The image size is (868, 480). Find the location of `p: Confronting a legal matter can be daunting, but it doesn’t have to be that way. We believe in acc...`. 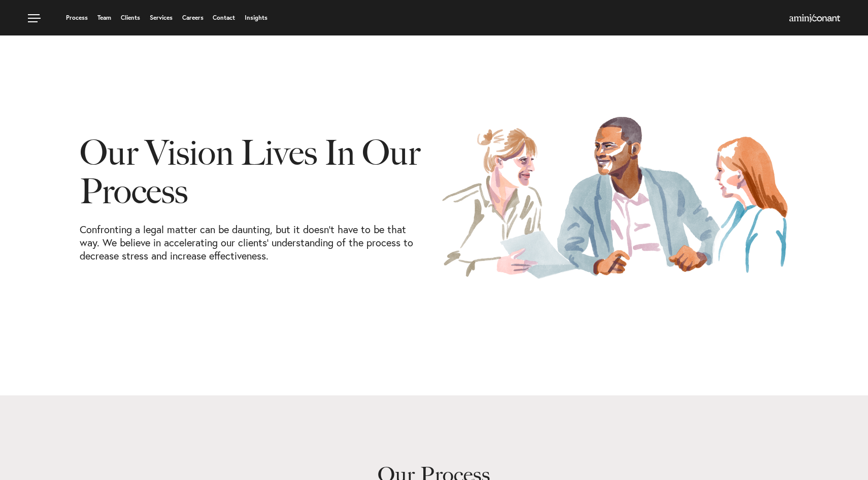

p: Confronting a legal matter can be daunting, but it doesn’t have to be that way. We believe in acc... is located at coordinates (253, 243).